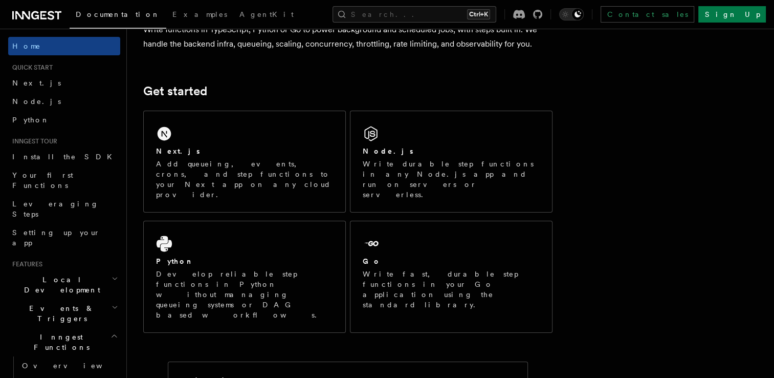 This screenshot has width=774, height=378. What do you see at coordinates (175, 261) in the screenshot?
I see `h2: Python` at bounding box center [175, 261].